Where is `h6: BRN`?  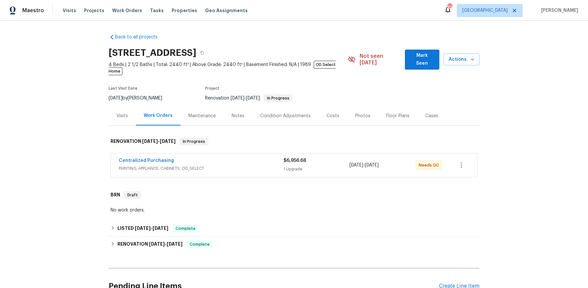 h6: BRN is located at coordinates (115, 195).